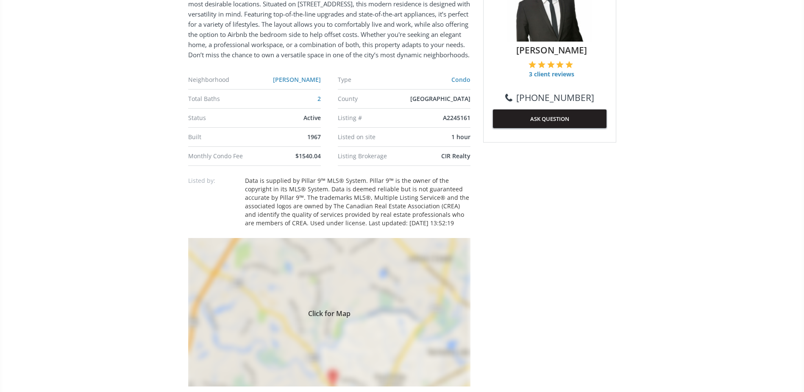 The height and width of the screenshot is (392, 804). What do you see at coordinates (223, 80) in the screenshot?
I see `div: Neighborhood` at bounding box center [223, 80].